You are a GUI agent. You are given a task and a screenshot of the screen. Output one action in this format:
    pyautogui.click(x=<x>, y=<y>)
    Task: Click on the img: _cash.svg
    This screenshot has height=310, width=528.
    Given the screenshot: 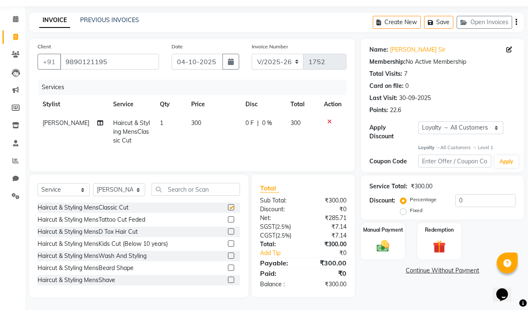 What is the action you would take?
    pyautogui.click(x=383, y=246)
    